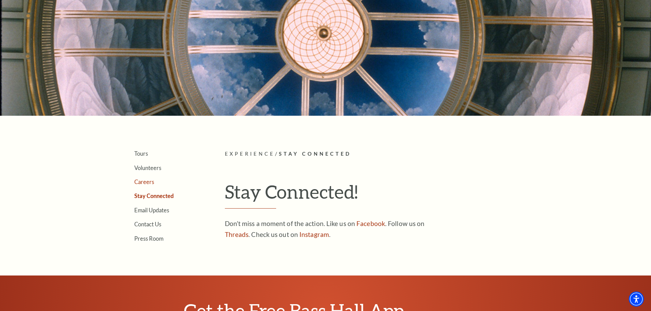 The image size is (651, 311). I want to click on a: Stay Connected, so click(154, 196).